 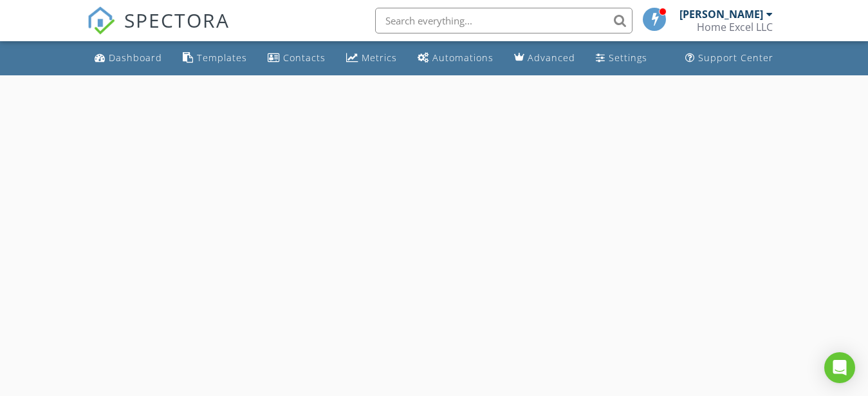 What do you see at coordinates (729, 58) in the screenshot?
I see `a: Support Center` at bounding box center [729, 58].